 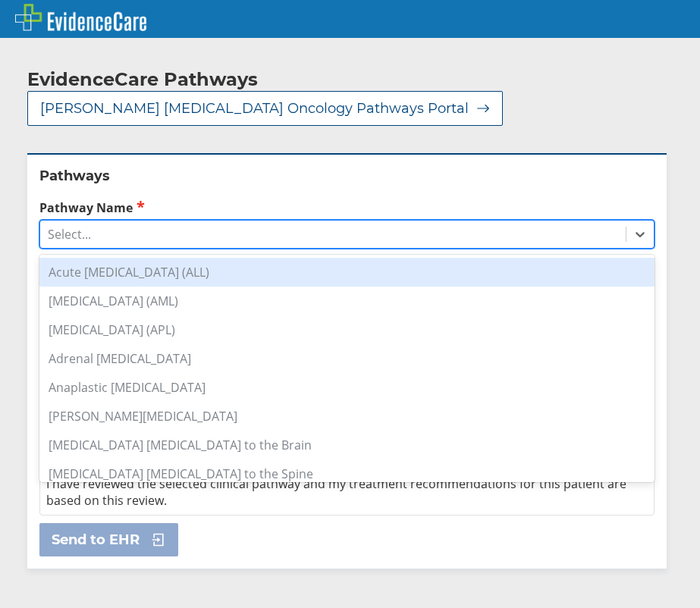 I want to click on label: Pathway Name, so click(x=346, y=207).